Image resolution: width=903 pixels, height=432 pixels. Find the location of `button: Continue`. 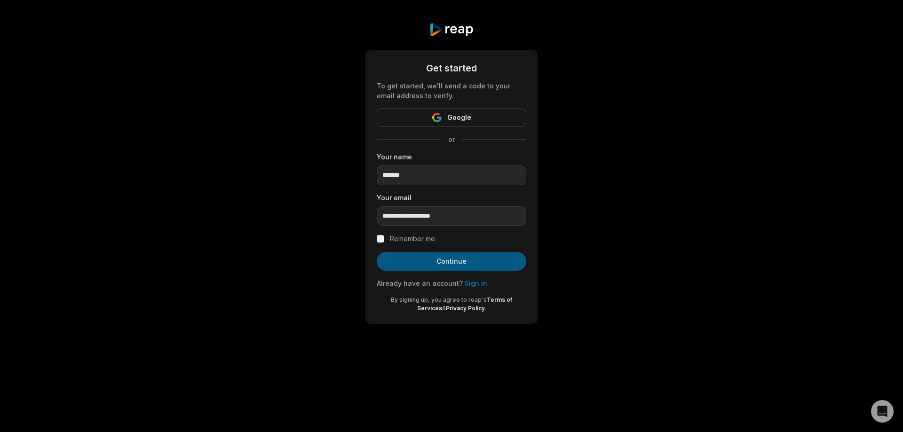

button: Continue is located at coordinates (451, 261).